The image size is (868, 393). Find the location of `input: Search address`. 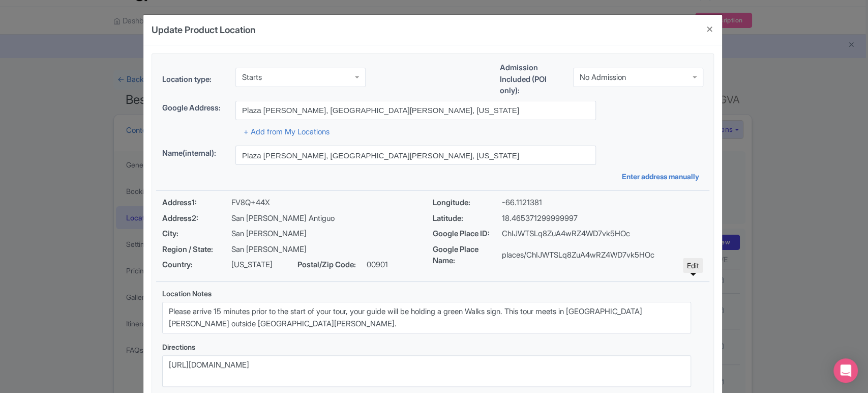

input: Search address is located at coordinates (415, 110).